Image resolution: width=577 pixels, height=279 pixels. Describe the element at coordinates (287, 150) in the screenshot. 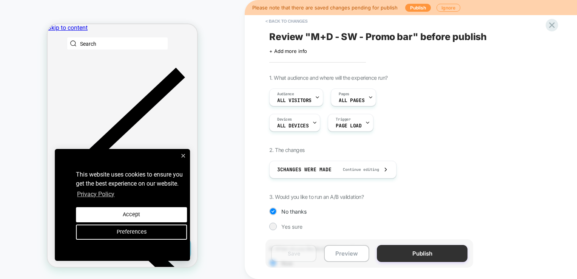

I see `span: 2. The changes` at that location.